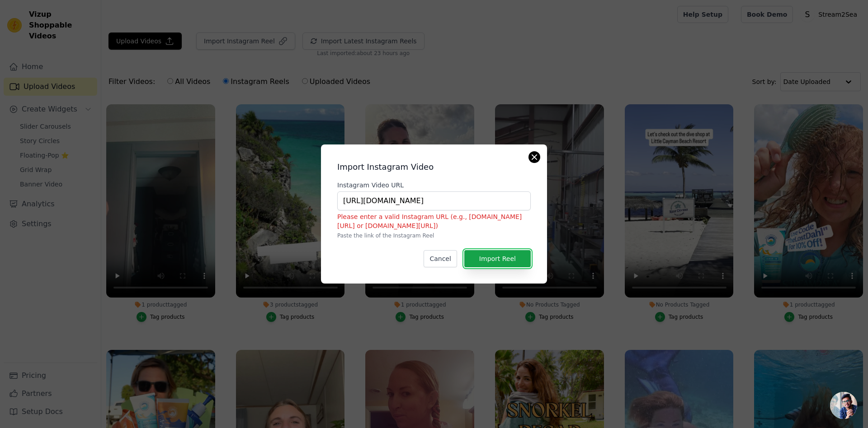  I want to click on input: https://www.instagram.com/reel/ABC123/, so click(434, 201).